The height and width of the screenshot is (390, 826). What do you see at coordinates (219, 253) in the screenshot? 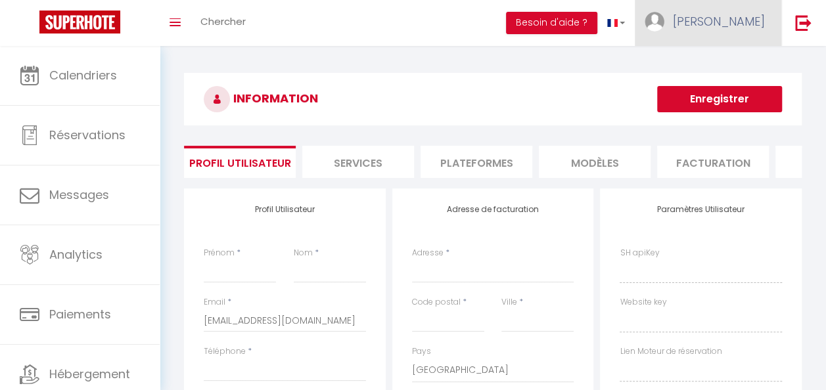
I see `label: Prénom` at bounding box center [219, 253].